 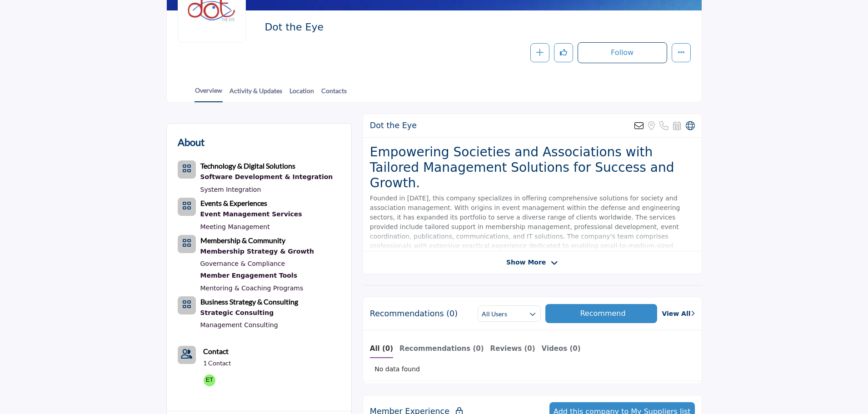 What do you see at coordinates (251, 214) in the screenshot?
I see `a: Event Management Services` at bounding box center [251, 214].